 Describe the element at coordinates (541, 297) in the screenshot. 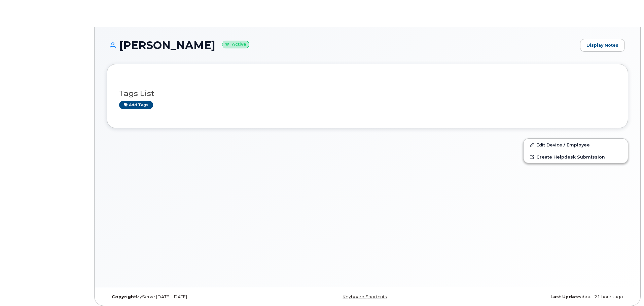

I see `div: about 21 hours ago` at that location.